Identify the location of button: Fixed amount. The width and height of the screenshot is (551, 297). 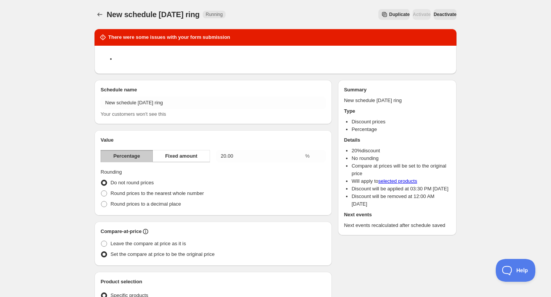
(181, 156).